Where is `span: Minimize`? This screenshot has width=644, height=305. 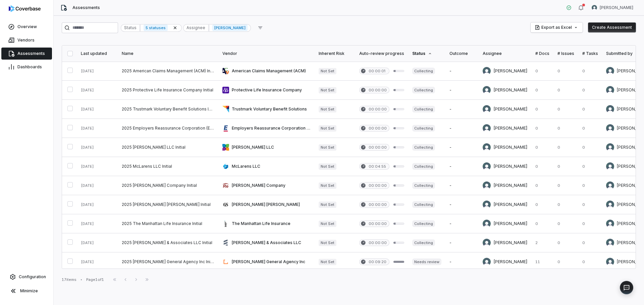
span: Minimize is located at coordinates (29, 291).